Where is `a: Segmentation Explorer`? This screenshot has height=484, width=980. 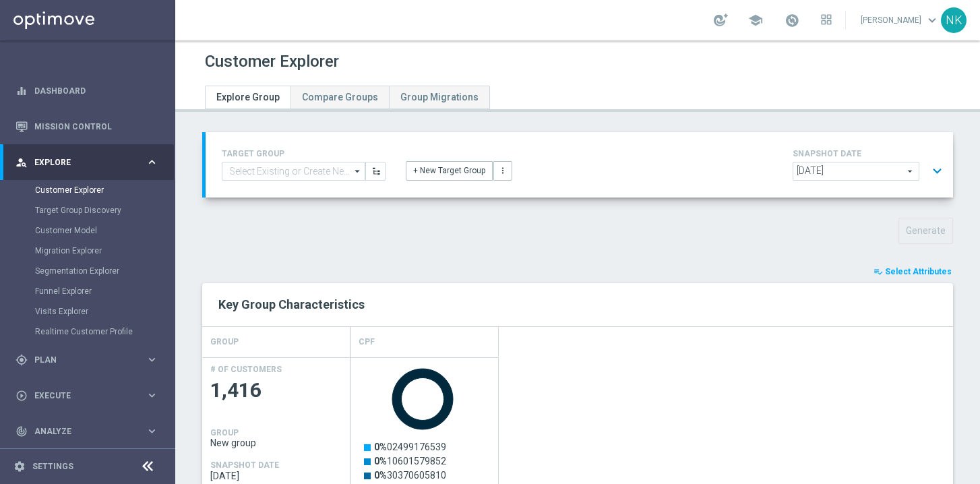
a: Segmentation Explorer is located at coordinates (88, 271).